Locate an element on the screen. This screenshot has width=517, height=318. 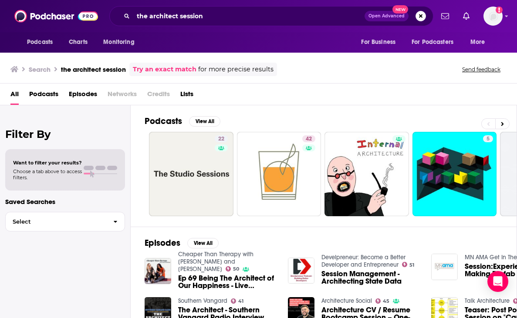
h2: Podcasts is located at coordinates (163, 121).